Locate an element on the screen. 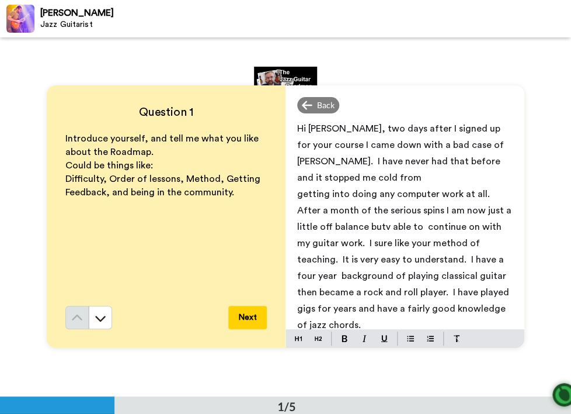 The image size is (571, 414). img: underline-mark.svg is located at coordinates (384, 338).